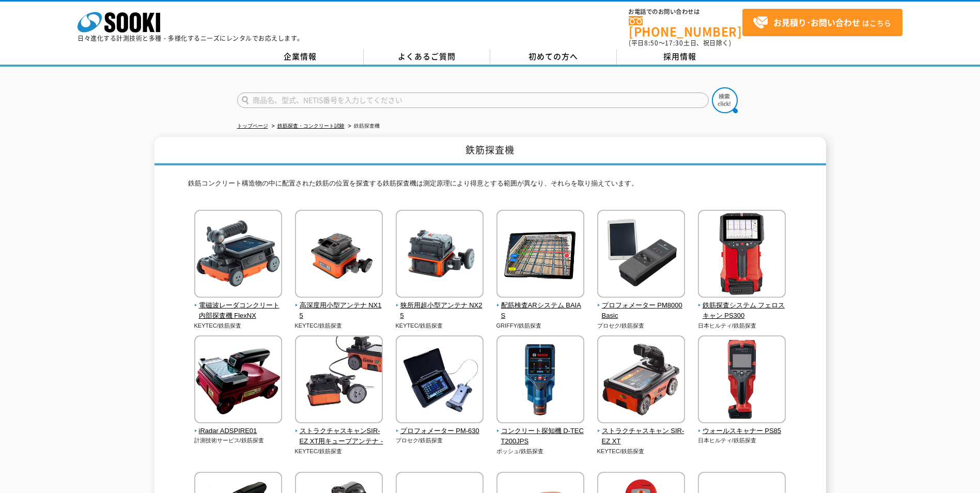 The width and height of the screenshot is (980, 493). What do you see at coordinates (427, 57) in the screenshot?
I see `a: よくあるご質問` at bounding box center [427, 57].